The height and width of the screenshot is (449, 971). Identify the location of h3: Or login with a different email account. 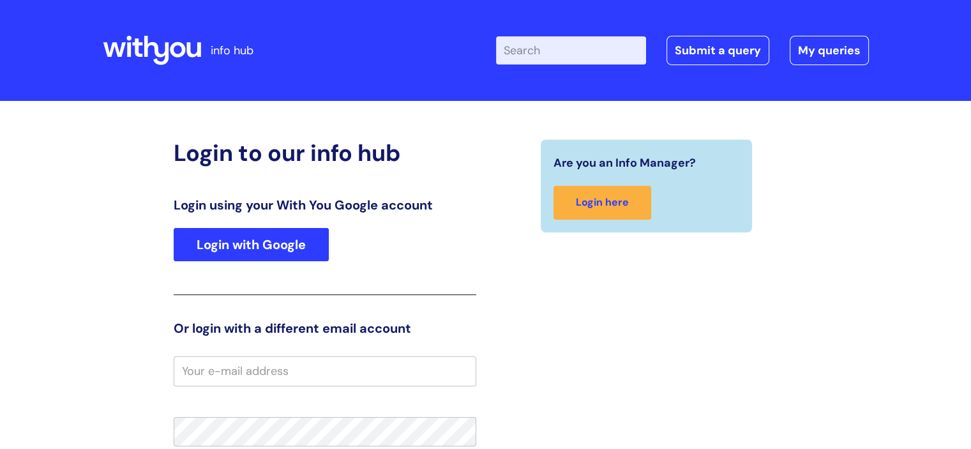
(325, 328).